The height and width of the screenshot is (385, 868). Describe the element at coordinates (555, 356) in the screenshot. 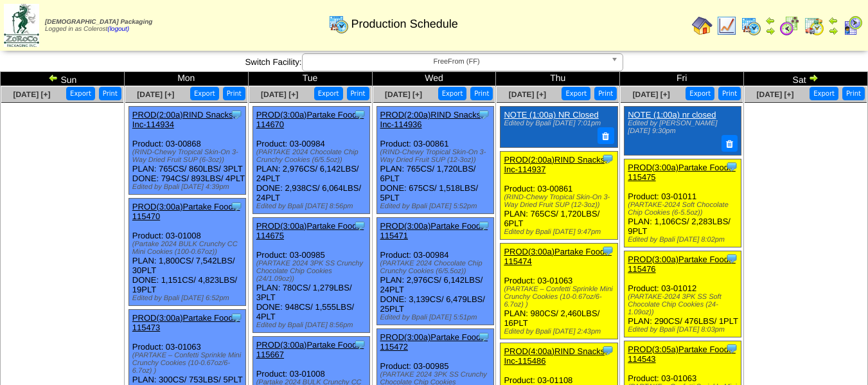

I see `a: PROD(4:00a)RIND Snacks, Inc-115486` at that location.